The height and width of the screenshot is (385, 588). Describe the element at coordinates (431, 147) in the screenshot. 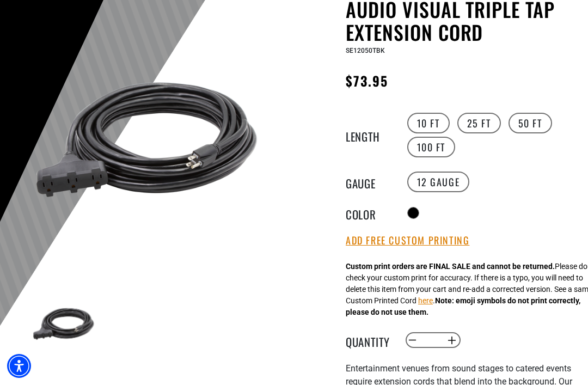

I see `label: 100 FT` at that location.